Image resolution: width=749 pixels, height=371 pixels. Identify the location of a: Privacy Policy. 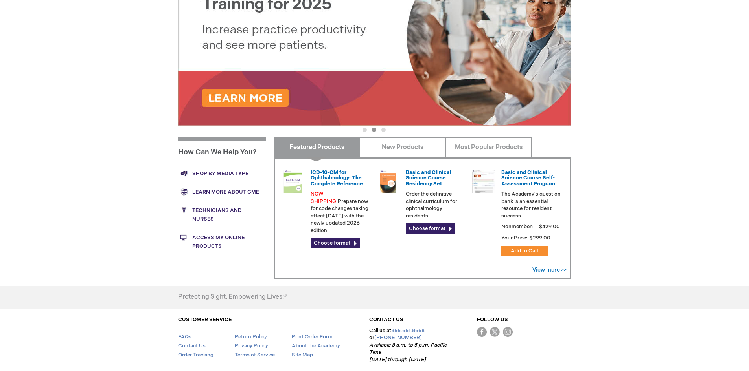
(251, 346).